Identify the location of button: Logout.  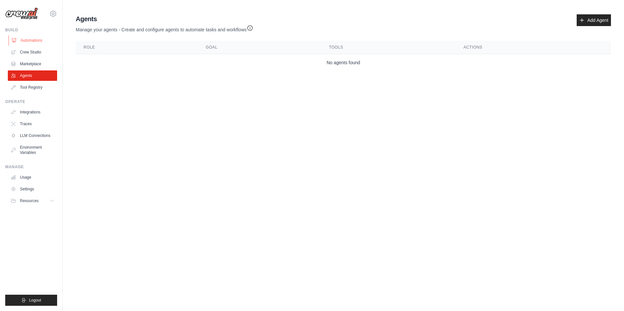
(31, 300).